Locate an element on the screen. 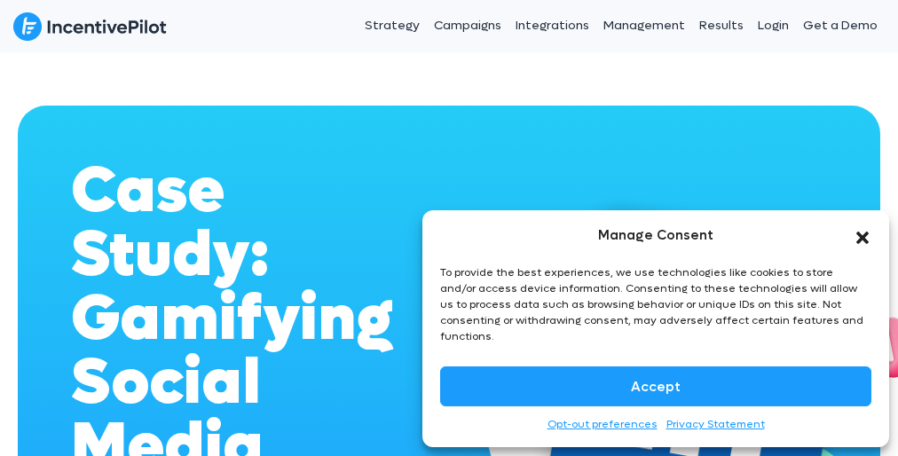 Image resolution: width=898 pixels, height=456 pixels. nav: Header Menu is located at coordinates (601, 26).